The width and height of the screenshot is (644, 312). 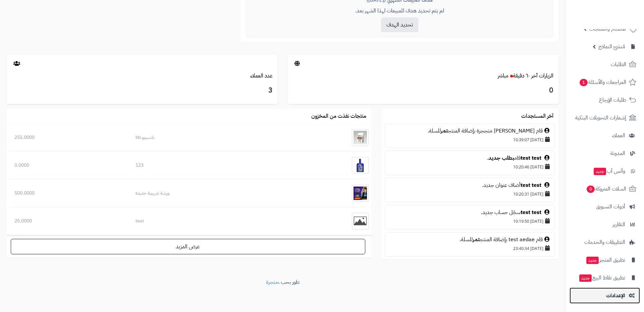 What do you see at coordinates (212, 138) in the screenshot?
I see `div: نانسيبو bb` at bounding box center [212, 138].